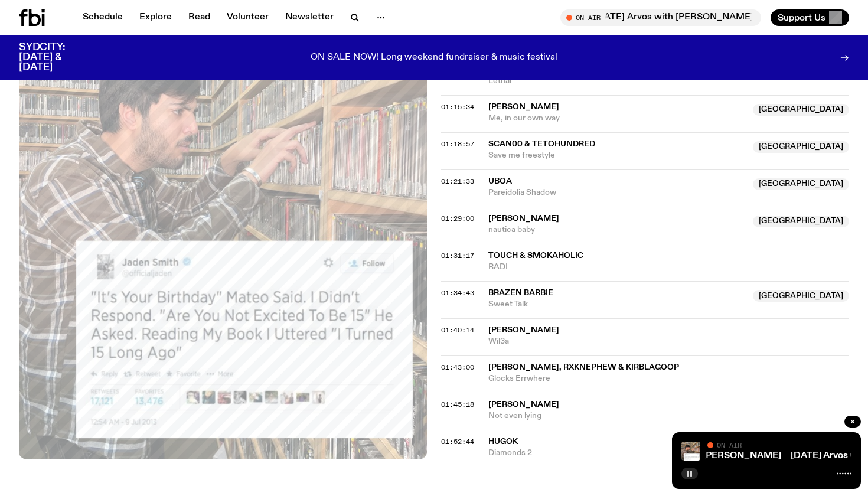 This screenshot has width=868, height=496. I want to click on span: 01:34:43, so click(458, 293).